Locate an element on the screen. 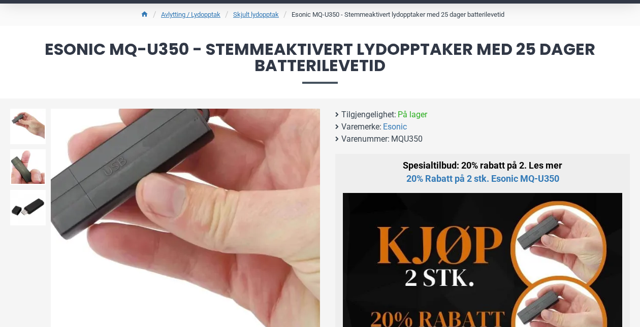  span: Esonic MQ-U350 - Stemmeaktivert lydopptaker med 25 dager batterilevetid is located at coordinates (320, 62).